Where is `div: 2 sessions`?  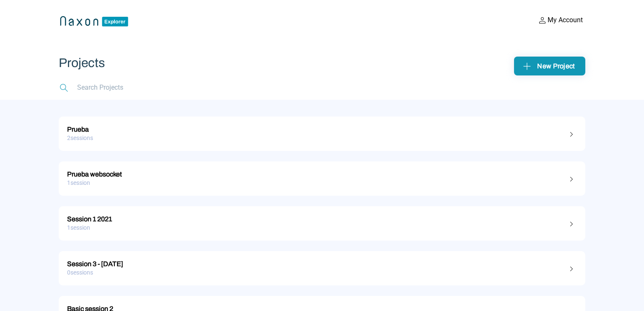 div: 2 sessions is located at coordinates (322, 138).